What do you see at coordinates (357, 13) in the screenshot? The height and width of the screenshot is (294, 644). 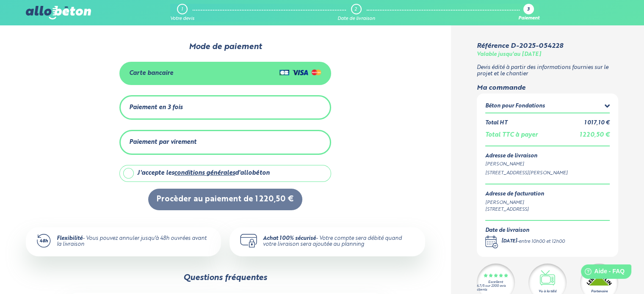 I see `a: 2 Date de livraison` at bounding box center [357, 13].